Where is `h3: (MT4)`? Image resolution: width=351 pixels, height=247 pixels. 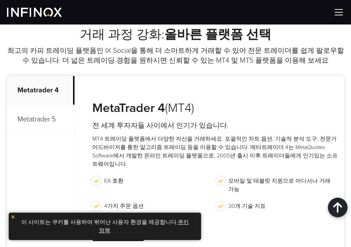 h3: (MT4) is located at coordinates (216, 108).